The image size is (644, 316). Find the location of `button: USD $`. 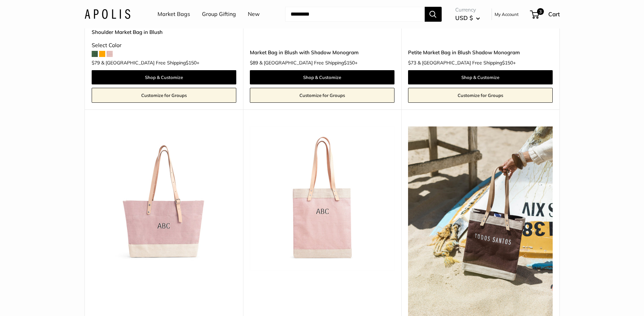

button: USD $ is located at coordinates (468, 18).